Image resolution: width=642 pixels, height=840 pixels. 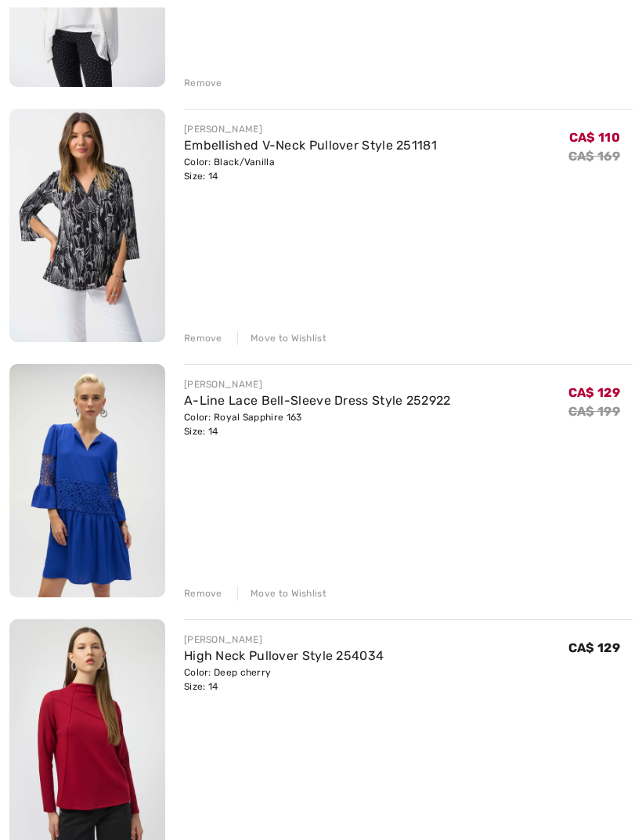 I want to click on a: High Neck Pullover Style 254034, so click(x=284, y=656).